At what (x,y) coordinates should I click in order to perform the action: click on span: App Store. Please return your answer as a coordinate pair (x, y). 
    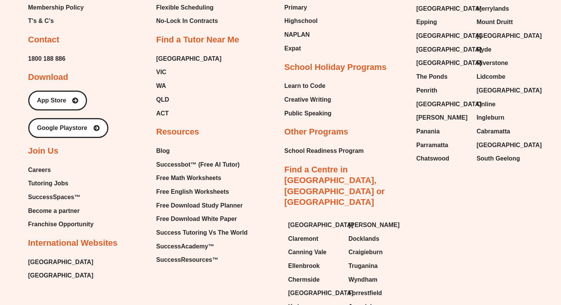
    Looking at the image, I should click on (52, 100).